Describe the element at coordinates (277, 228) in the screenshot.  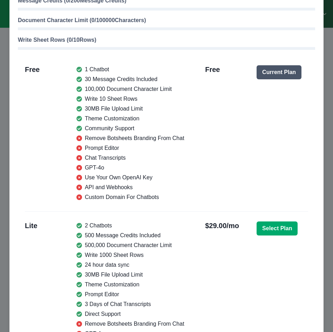
I see `button: Select Plan` at that location.